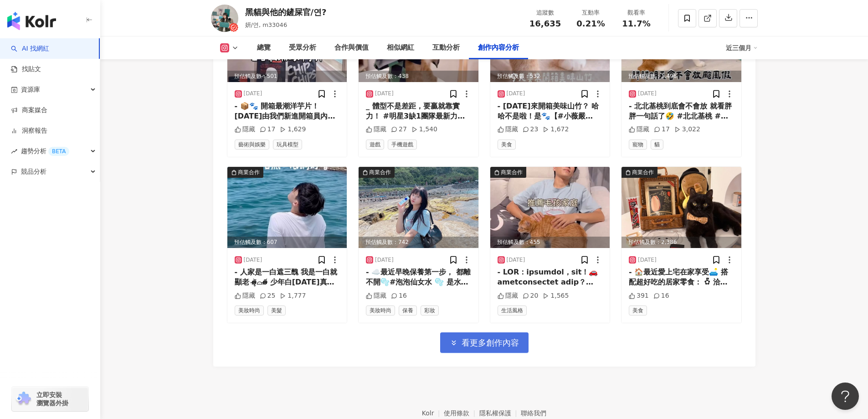 The height and width of the screenshot is (419, 868). Describe the element at coordinates (446, 48) in the screenshot. I see `div: 互動分析` at that location.